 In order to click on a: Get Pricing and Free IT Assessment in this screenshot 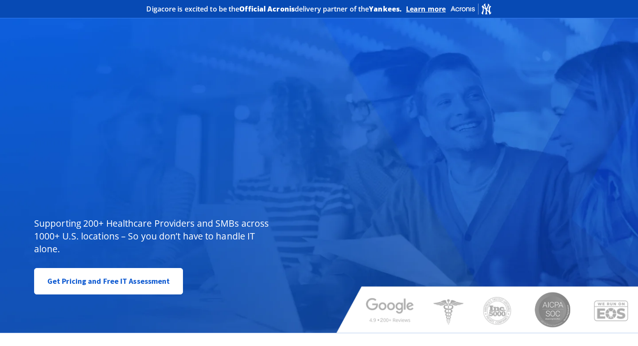, I will do `click(108, 281)`.